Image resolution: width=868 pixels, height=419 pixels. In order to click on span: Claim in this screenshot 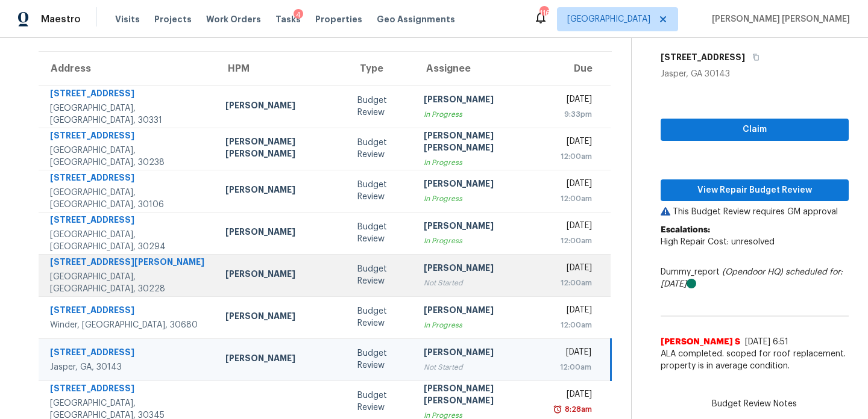, I will do `click(755, 130)`.